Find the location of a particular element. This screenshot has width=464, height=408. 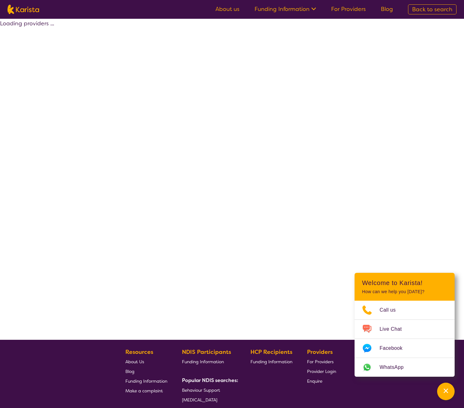

a: About Us is located at coordinates (146, 362).